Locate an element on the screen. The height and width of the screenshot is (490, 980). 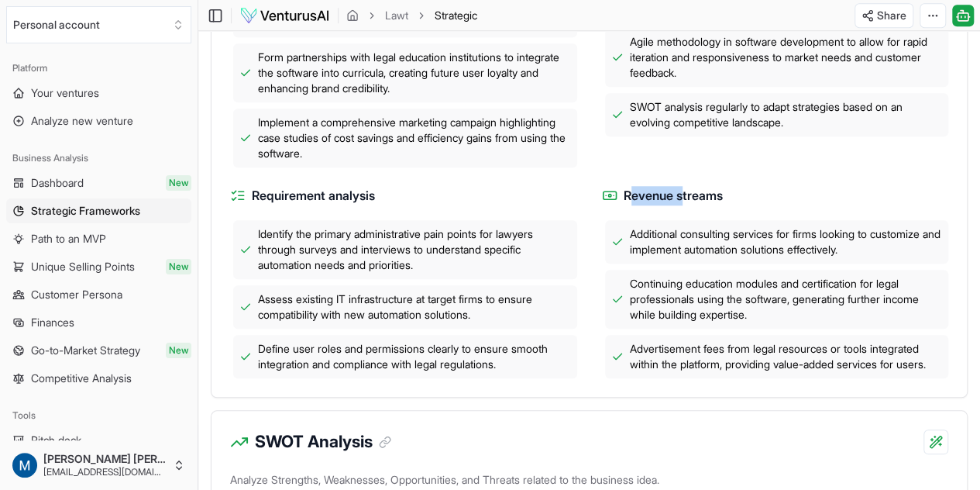
span: Strategic Frameworks is located at coordinates (85, 211).